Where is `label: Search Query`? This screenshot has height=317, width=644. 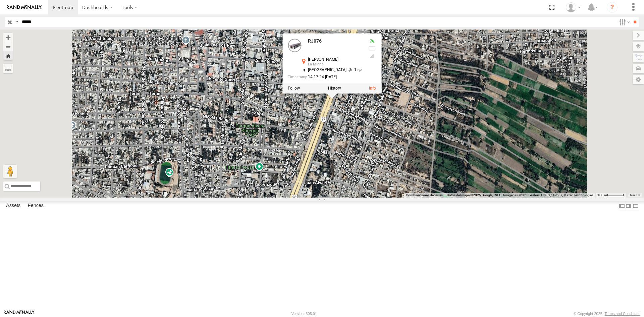 label: Search Query is located at coordinates (17, 22).